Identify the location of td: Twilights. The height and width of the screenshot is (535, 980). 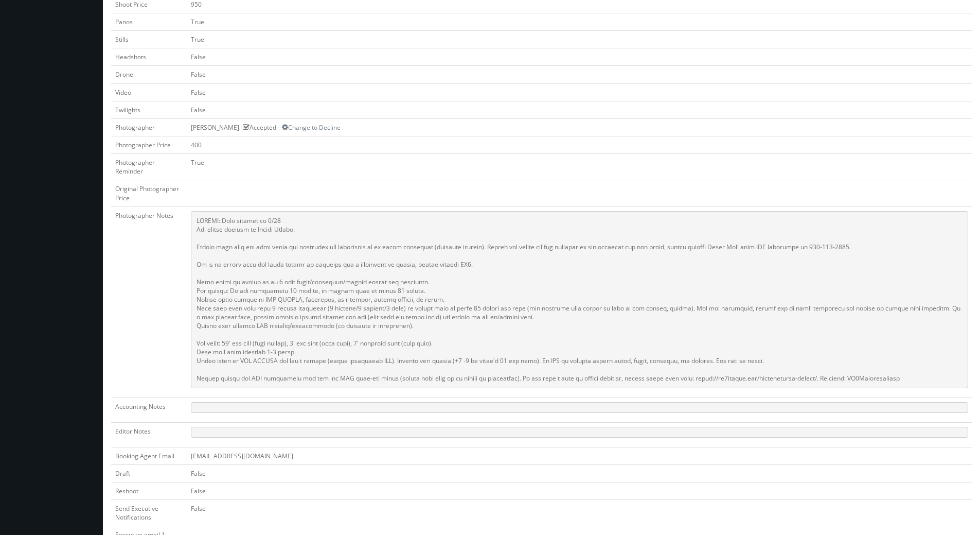
(149, 109).